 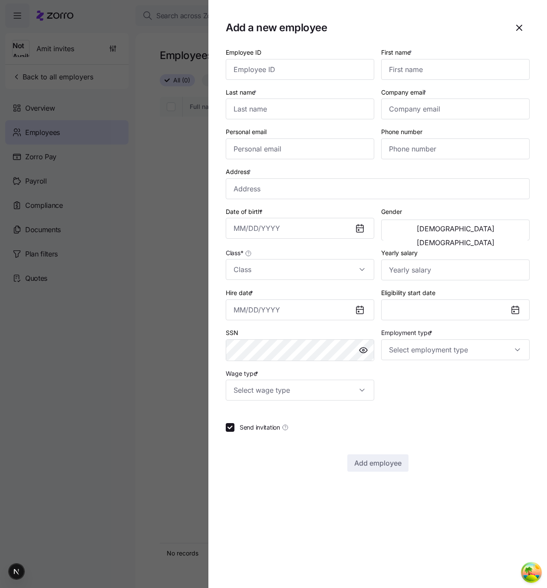 I want to click on label: Eligibility start date, so click(x=408, y=293).